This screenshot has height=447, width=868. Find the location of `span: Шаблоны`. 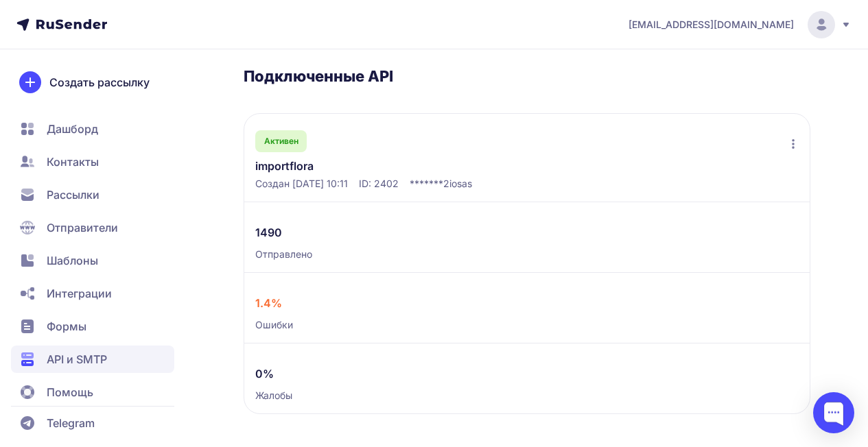

span: Шаблоны is located at coordinates (72, 261).